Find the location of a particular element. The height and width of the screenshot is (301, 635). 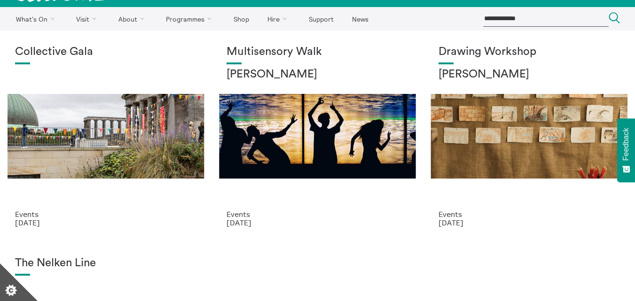

button: Feedback - Show survey is located at coordinates (626, 150).